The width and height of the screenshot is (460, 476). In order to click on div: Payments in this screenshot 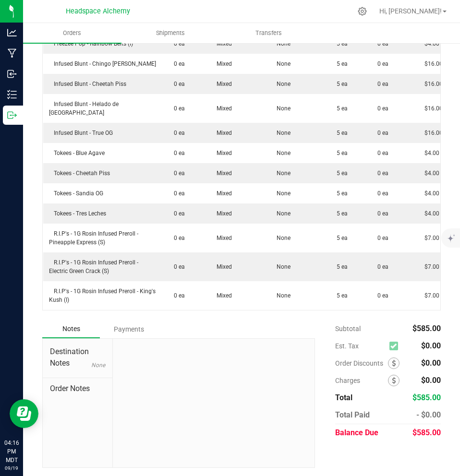, I will do `click(129, 329)`.